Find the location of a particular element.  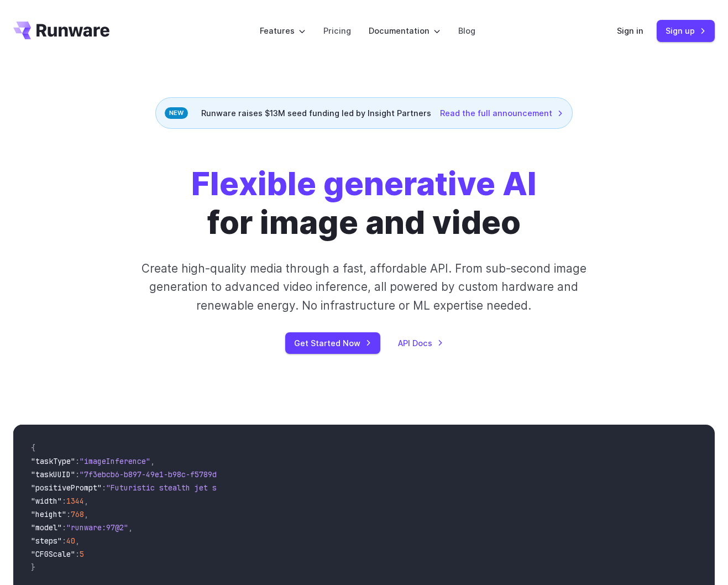

span: "width" is located at coordinates (47, 501).